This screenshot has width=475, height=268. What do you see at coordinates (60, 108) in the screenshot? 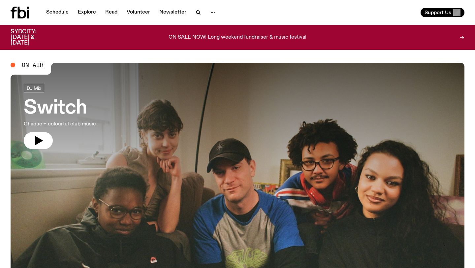
I see `h3: Switch` at bounding box center [60, 108].